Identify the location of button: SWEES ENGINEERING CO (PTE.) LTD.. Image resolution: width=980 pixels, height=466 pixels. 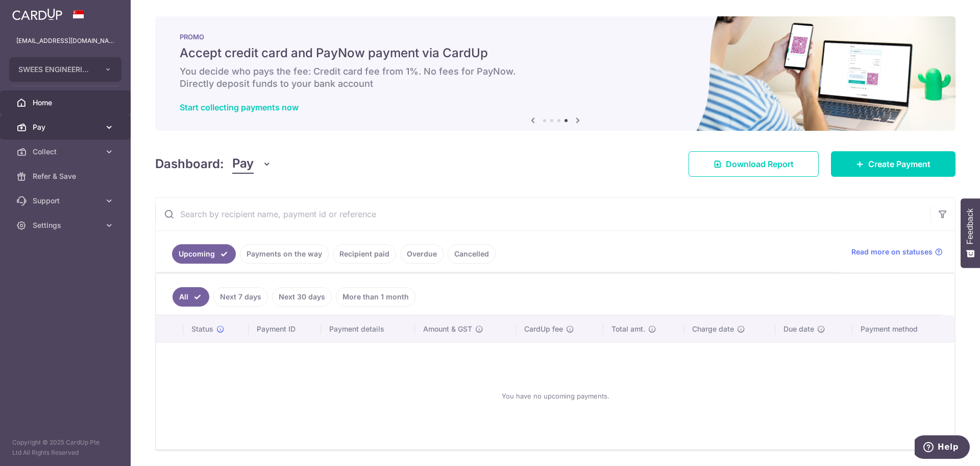
(65, 69).